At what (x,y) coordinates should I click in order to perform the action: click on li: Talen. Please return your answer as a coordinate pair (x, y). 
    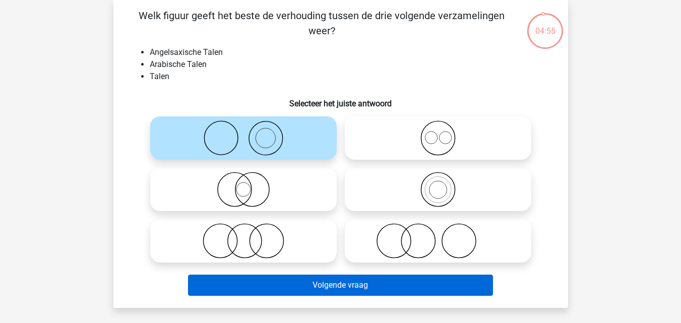
    Looking at the image, I should click on (351, 77).